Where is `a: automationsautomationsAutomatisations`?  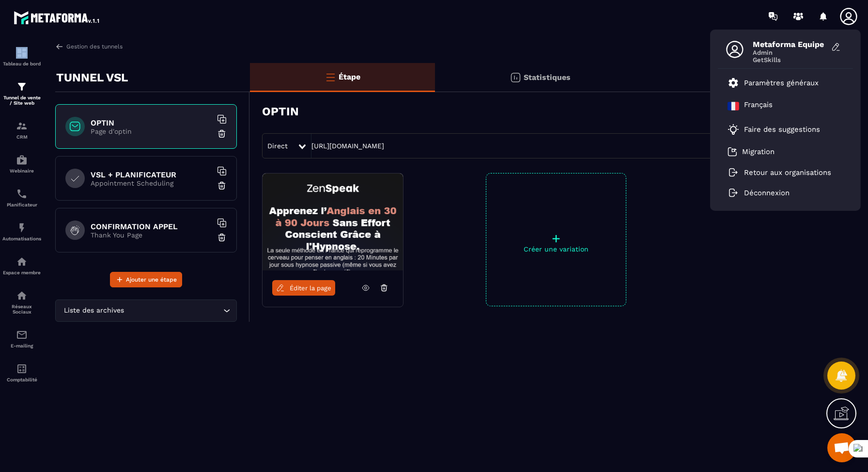
a: automationsautomationsAutomatisations is located at coordinates (22, 232).